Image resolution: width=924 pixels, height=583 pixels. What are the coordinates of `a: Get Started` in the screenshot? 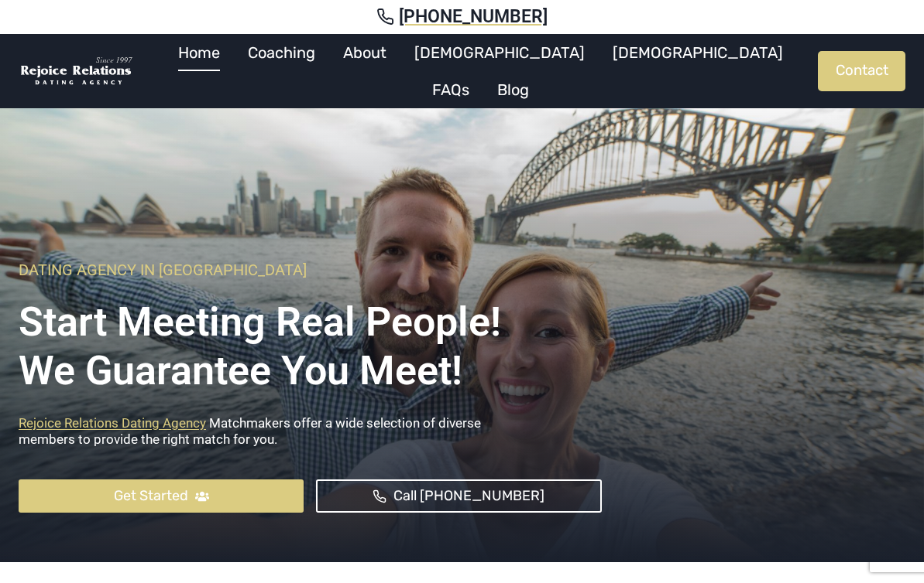 It's located at (161, 496).